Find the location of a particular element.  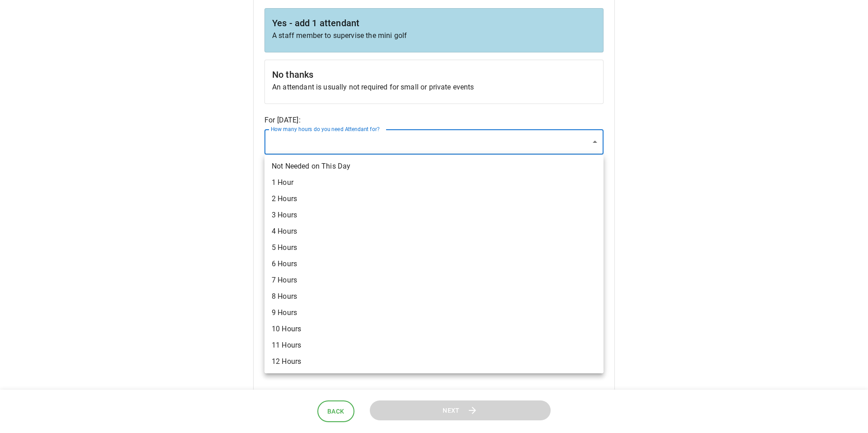

li: 2 Hours is located at coordinates (434, 199).